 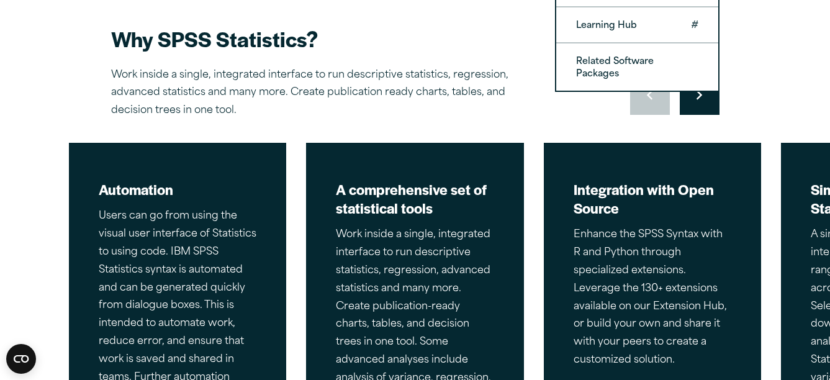 I want to click on button: Move to next slide, so click(x=700, y=95).